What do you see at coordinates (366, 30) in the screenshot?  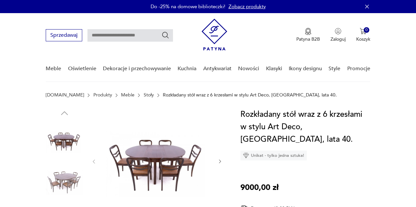 I see `div: 0` at bounding box center [366, 30].